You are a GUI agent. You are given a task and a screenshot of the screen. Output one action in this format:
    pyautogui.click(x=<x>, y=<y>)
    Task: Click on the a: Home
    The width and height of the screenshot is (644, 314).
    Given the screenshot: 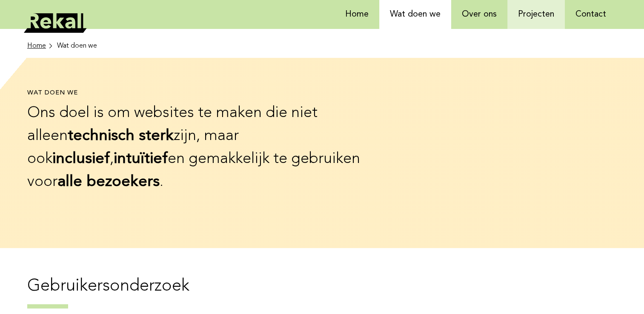 What is the action you would take?
    pyautogui.click(x=41, y=46)
    